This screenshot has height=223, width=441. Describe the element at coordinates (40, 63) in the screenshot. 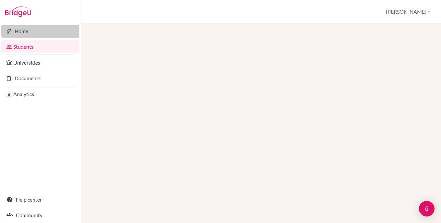

I see `a: Universities` at that location.